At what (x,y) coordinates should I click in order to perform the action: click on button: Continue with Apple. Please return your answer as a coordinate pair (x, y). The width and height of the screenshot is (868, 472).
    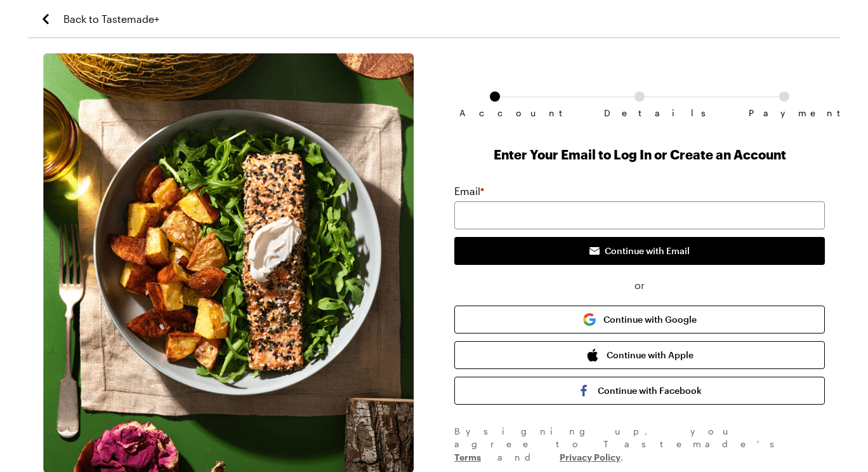
    Looking at the image, I should click on (640, 355).